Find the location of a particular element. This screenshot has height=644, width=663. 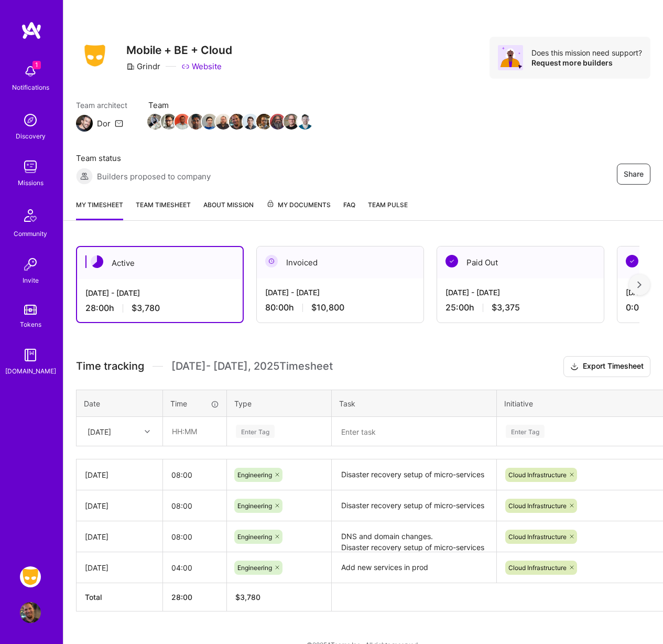

img: Community is located at coordinates (31, 216).